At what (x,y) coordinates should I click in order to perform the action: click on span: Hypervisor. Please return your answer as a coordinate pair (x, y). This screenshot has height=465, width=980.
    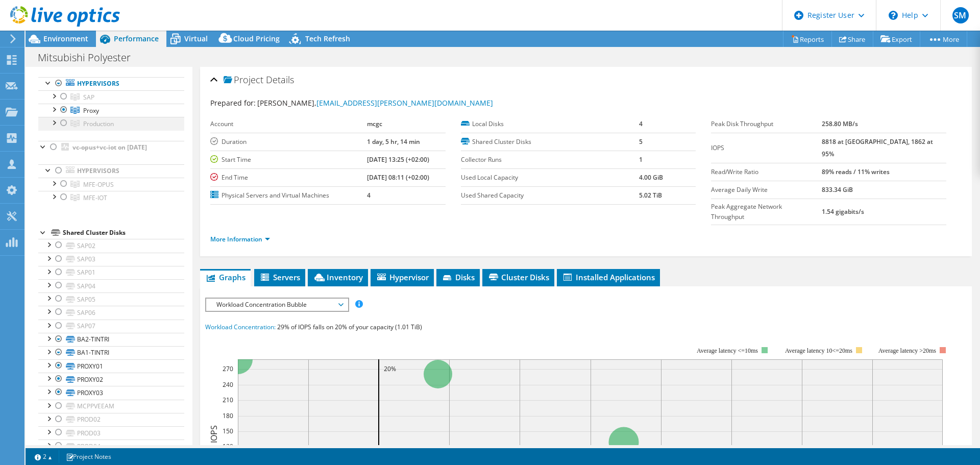
    Looking at the image, I should click on (403, 277).